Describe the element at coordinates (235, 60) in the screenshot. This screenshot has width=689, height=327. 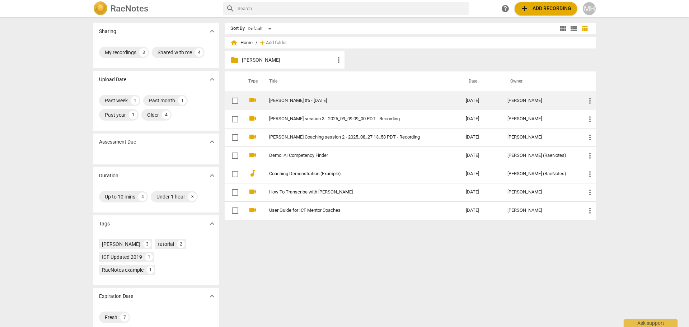
I see `span: folder` at that location.